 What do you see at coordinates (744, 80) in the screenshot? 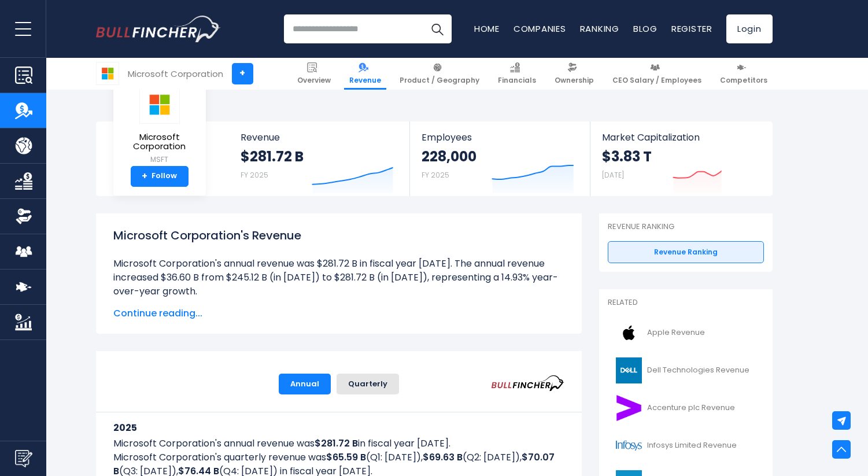
I see `span: Competitors` at bounding box center [744, 80].